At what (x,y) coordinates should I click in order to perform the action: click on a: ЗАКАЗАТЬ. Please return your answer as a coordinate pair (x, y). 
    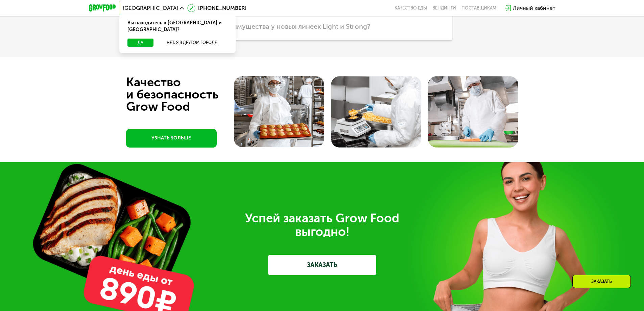
    Looking at the image, I should click on (322, 265).